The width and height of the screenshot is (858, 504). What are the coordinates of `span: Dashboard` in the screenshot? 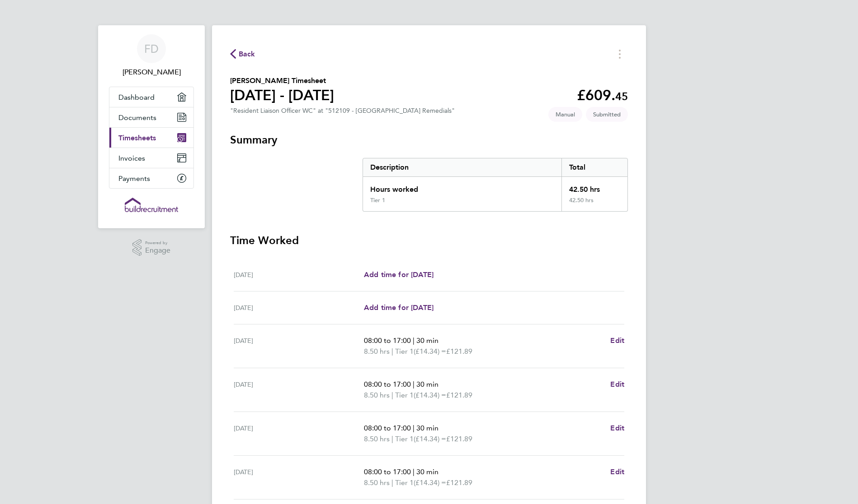 It's located at (137, 97).